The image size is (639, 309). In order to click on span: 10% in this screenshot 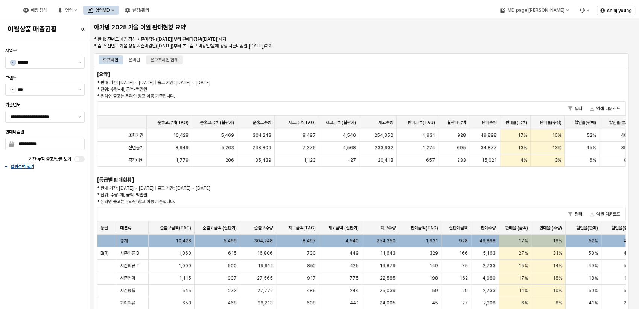, I will do `click(558, 290)`.